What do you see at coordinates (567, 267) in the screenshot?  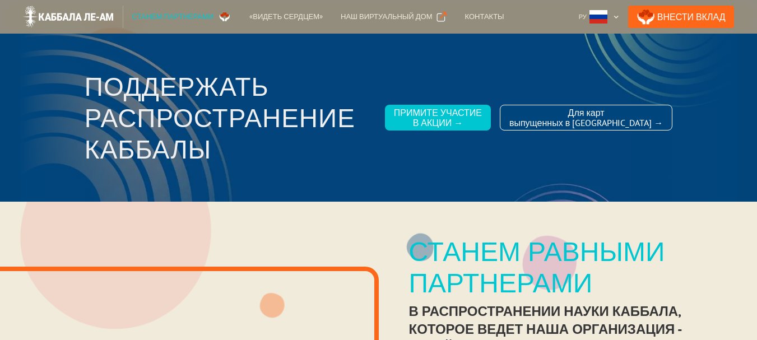 I see `div: Станем равными партнерами` at bounding box center [567, 267].